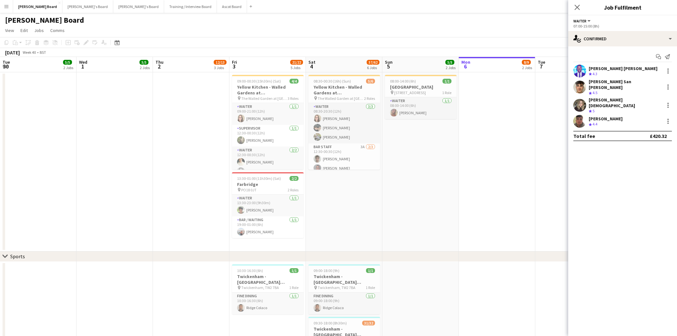  I want to click on span: 57/62, so click(373, 62).